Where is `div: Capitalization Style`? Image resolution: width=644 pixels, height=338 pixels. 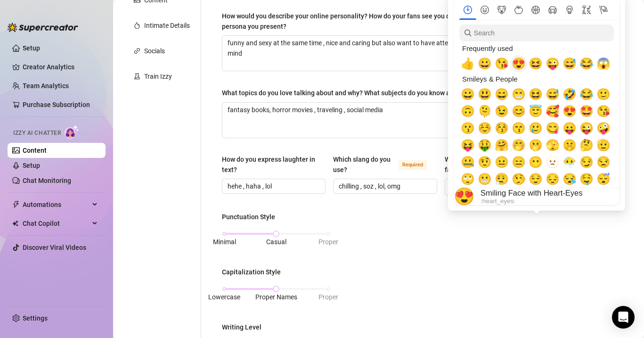 div: Capitalization Style is located at coordinates (251, 272).